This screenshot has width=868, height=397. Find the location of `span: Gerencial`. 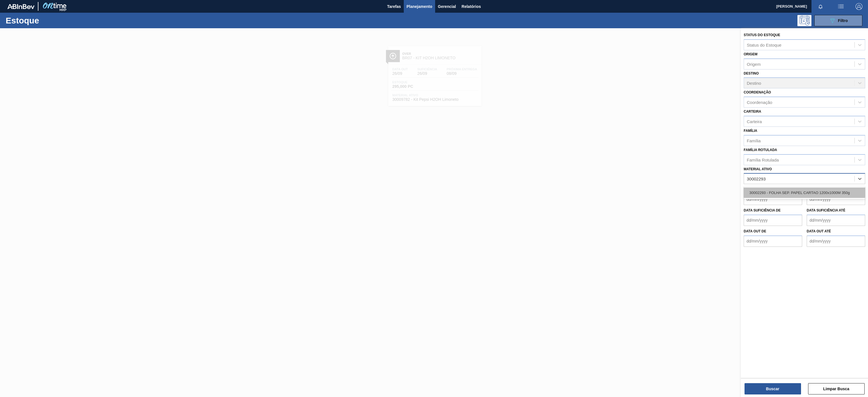

span: Gerencial is located at coordinates (447, 6).